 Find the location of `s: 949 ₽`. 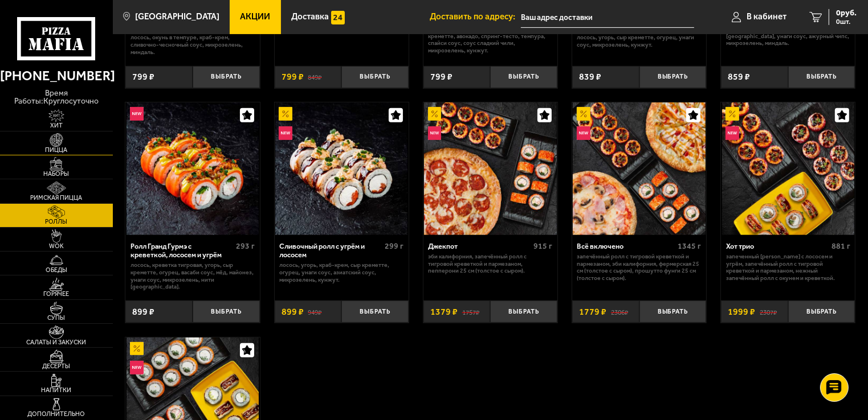

s: 949 ₽ is located at coordinates (316, 312).